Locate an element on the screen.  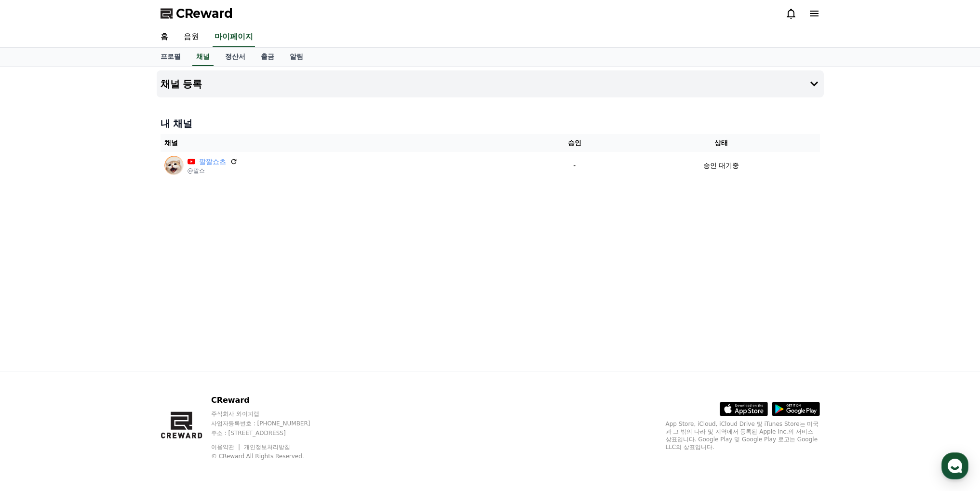
th: 승인 is located at coordinates (574, 143).